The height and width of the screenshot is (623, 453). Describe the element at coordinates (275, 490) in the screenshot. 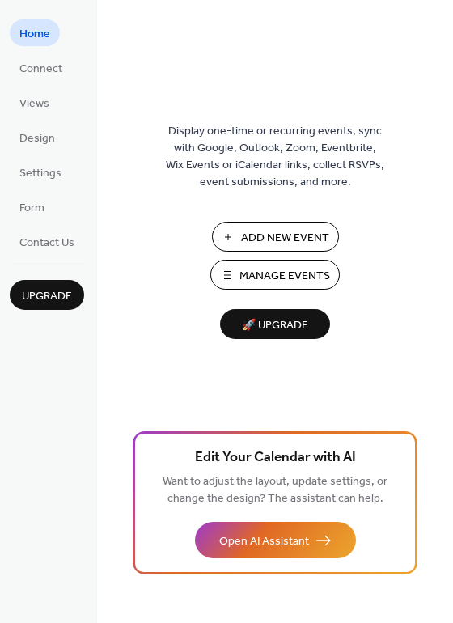

I see `span: Want to adjust the layout, update settings, or change the design? The assistant can help.` at that location.